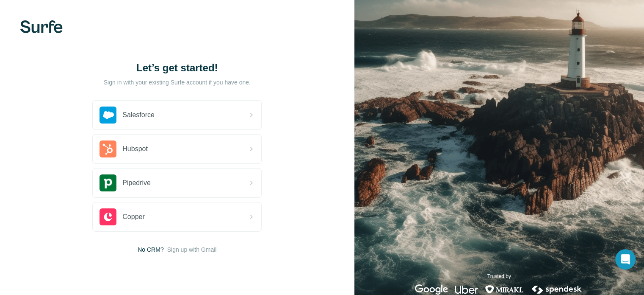 The height and width of the screenshot is (295, 644). I want to click on span: Hubspot, so click(135, 148).